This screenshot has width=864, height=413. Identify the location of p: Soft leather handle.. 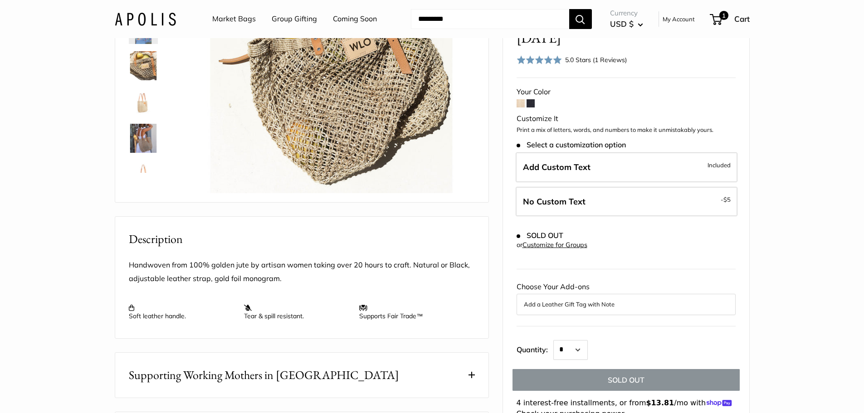
(182, 312).